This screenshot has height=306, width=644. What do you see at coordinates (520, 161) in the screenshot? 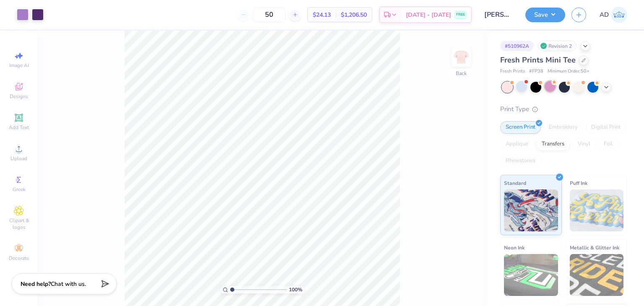
I see `div: Rhinestones` at bounding box center [520, 161].